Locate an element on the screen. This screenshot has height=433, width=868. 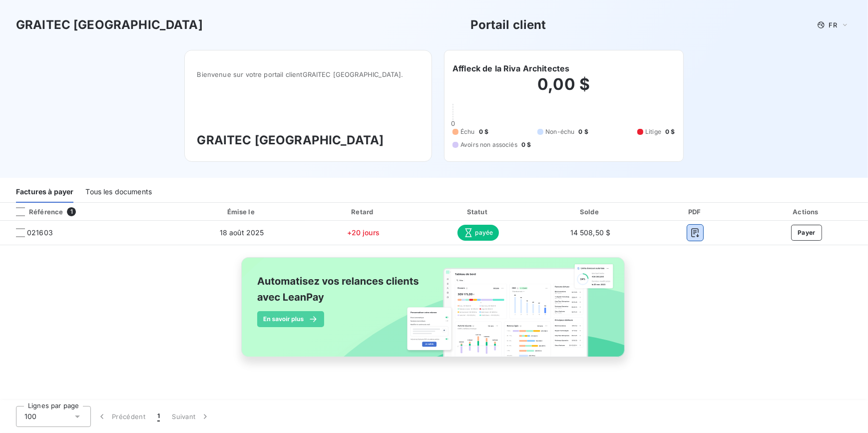
span: 18 août 2025 is located at coordinates (242, 232).